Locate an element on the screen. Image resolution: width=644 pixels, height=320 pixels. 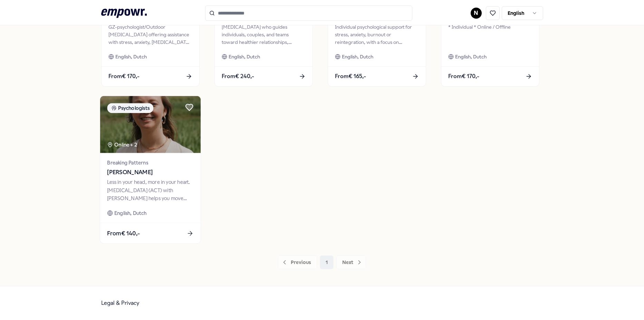
input: Search for products, categories or subcategories is located at coordinates (309, 13).